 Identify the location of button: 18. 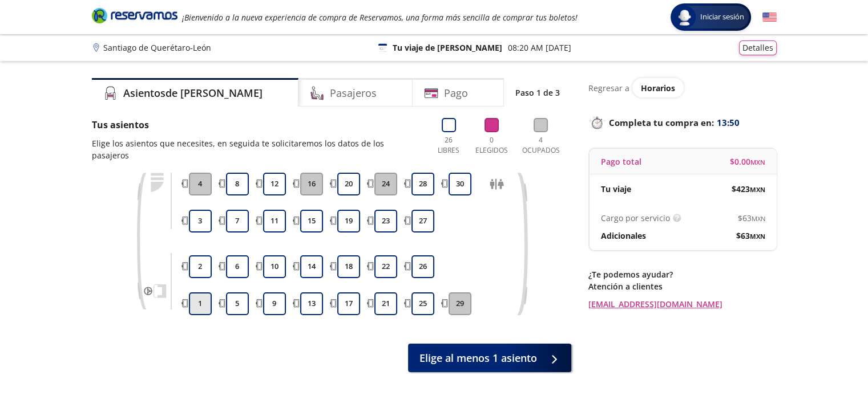
(349, 267).